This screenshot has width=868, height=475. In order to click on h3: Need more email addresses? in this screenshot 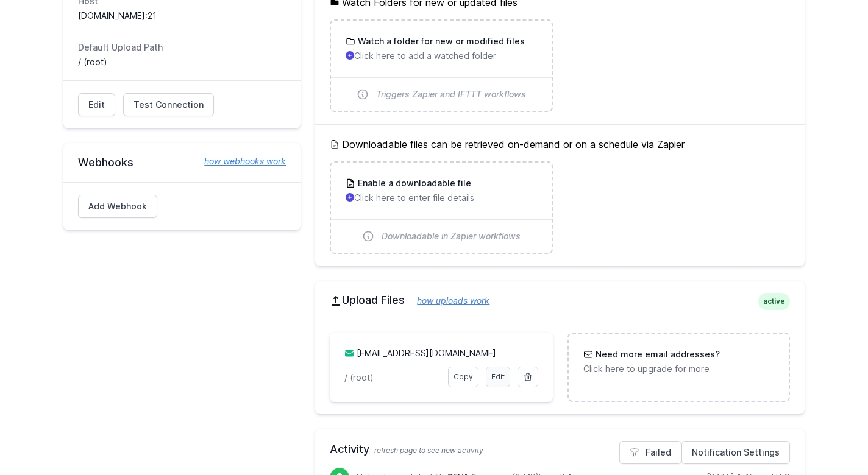, I will do `click(656, 355)`.